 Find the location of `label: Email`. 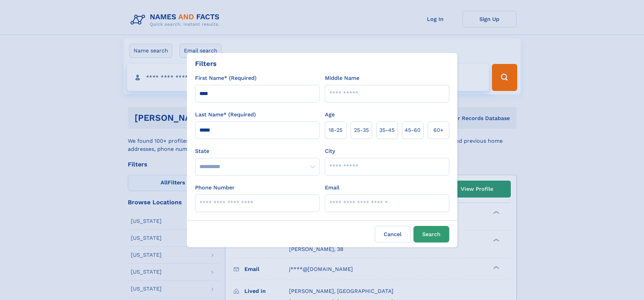

label: Email is located at coordinates (332, 188).